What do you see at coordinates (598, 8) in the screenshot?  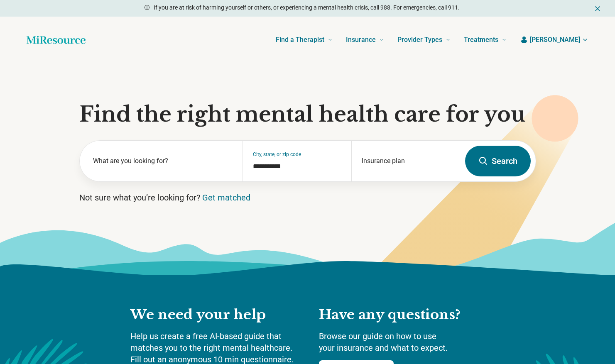 I see `button: Dismiss` at bounding box center [598, 8].